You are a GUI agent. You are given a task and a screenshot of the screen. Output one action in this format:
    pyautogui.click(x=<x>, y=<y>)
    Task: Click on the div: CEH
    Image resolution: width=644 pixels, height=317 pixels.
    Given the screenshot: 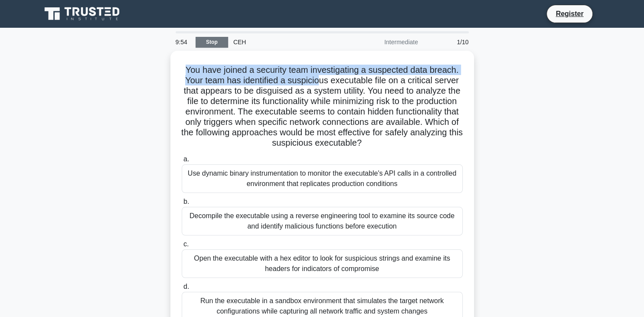 What is the action you would take?
    pyautogui.click(x=287, y=42)
    